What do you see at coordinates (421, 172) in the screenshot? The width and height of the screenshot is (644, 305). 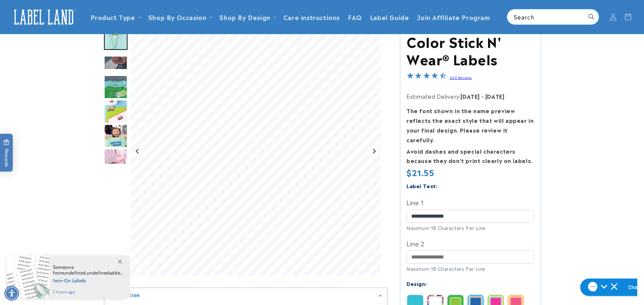 I see `span: $21.55` at bounding box center [421, 172].